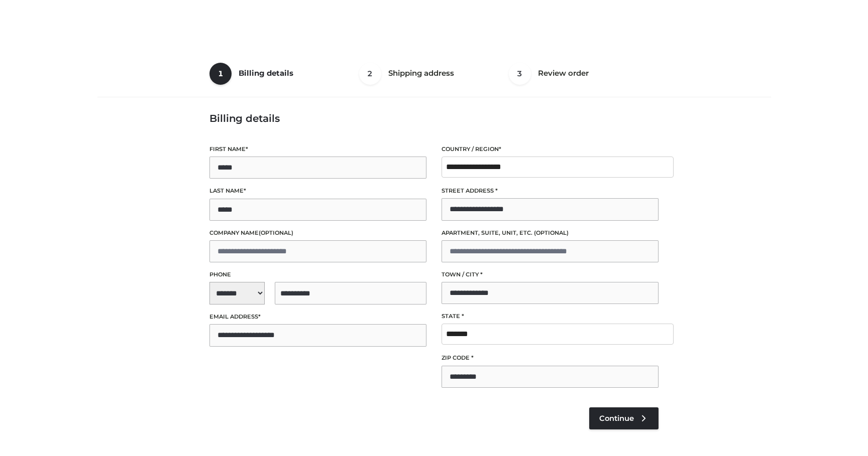 This screenshot has width=868, height=456. What do you see at coordinates (550, 191) in the screenshot?
I see `label: Street address` at bounding box center [550, 191].